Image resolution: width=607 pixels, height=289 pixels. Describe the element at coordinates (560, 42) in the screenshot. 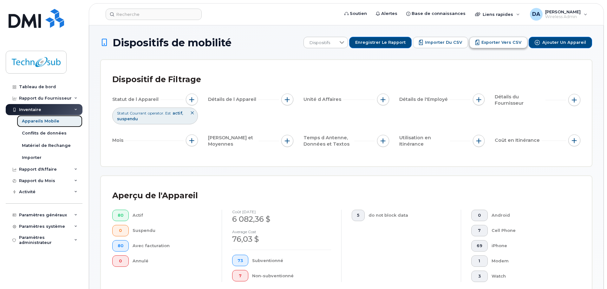

I see `button: Ajouter un appareil` at that location.